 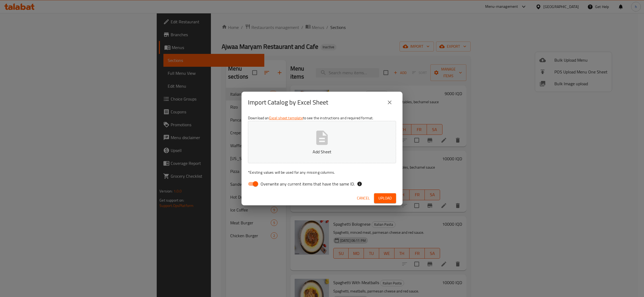 I want to click on p: Existing values will be used for any missing columns., so click(x=322, y=172).